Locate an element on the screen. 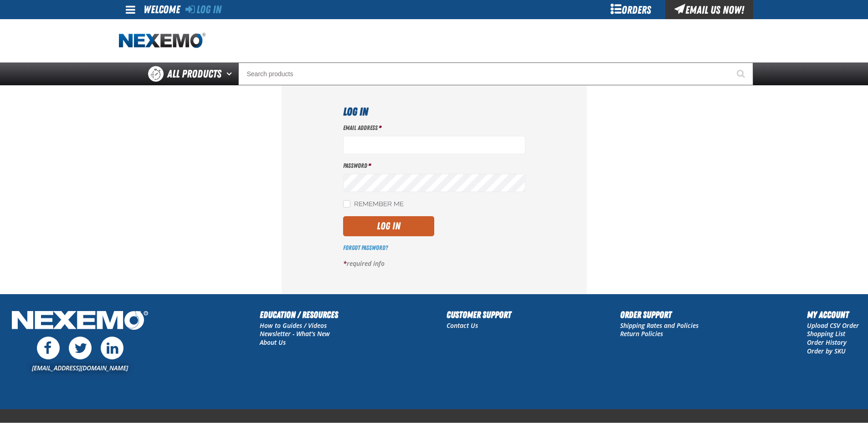 The width and height of the screenshot is (868, 431). a: Upload CSV Order is located at coordinates (833, 325).